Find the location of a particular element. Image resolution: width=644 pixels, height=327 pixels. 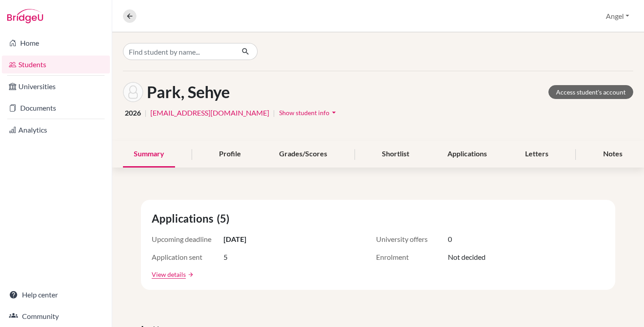

div: Applications is located at coordinates (467, 154).